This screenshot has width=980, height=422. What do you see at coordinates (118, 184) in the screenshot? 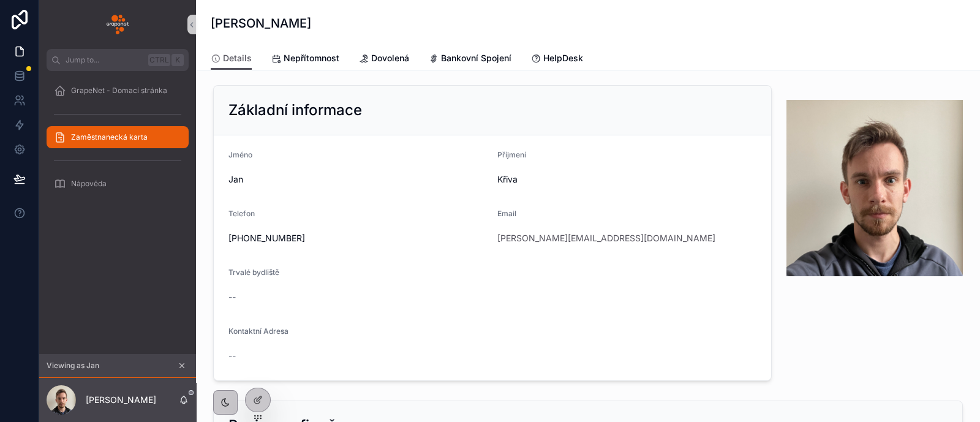
I see `a: Nápověda` at bounding box center [118, 184].